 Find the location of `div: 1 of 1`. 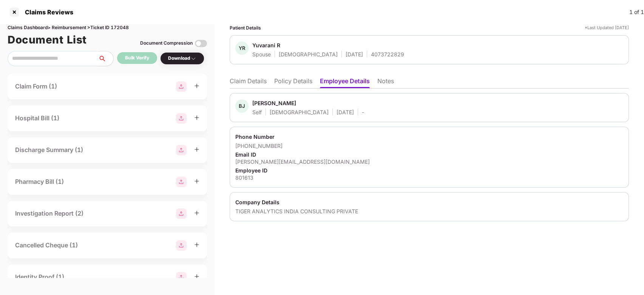

div: 1 of 1 is located at coordinates (637, 12).